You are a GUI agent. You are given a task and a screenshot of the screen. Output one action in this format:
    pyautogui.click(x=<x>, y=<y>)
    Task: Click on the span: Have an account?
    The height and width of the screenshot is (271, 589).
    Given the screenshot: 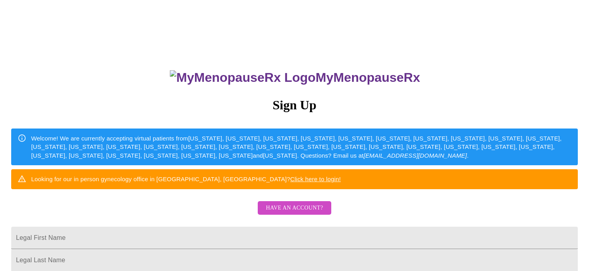 What is the action you would take?
    pyautogui.click(x=294, y=208)
    